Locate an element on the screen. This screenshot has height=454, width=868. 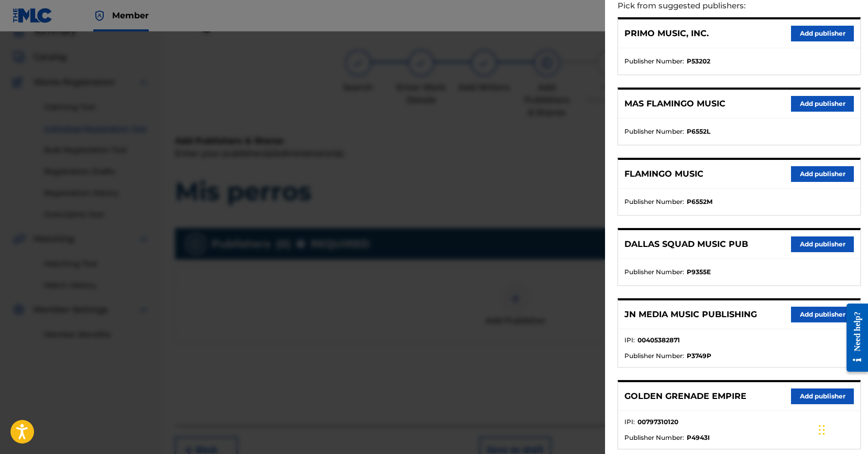
p: MAS FLAMINGO MUSIC is located at coordinates (674, 104).